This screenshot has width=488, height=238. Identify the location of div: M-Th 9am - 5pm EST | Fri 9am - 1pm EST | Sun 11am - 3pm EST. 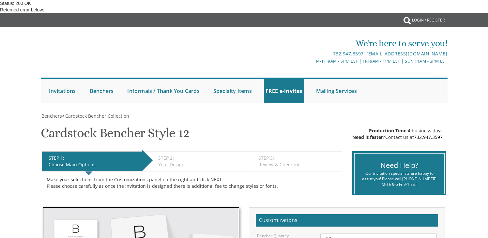
(312, 61).